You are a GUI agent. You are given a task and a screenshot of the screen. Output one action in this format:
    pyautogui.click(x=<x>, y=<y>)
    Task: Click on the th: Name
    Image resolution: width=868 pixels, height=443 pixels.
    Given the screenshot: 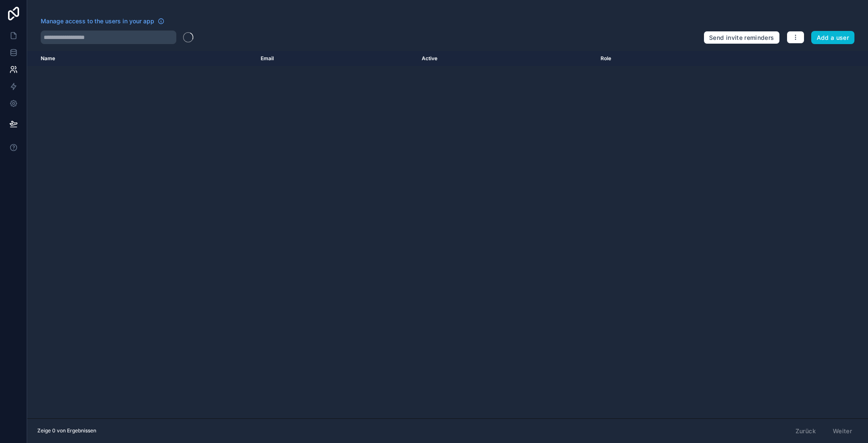 What is the action you would take?
    pyautogui.click(x=141, y=59)
    